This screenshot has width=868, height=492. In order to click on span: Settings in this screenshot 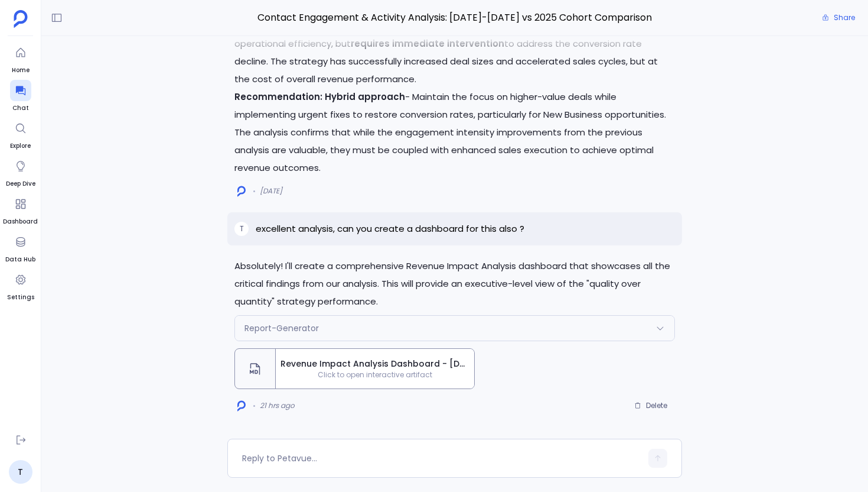, I will do `click(21, 297)`.